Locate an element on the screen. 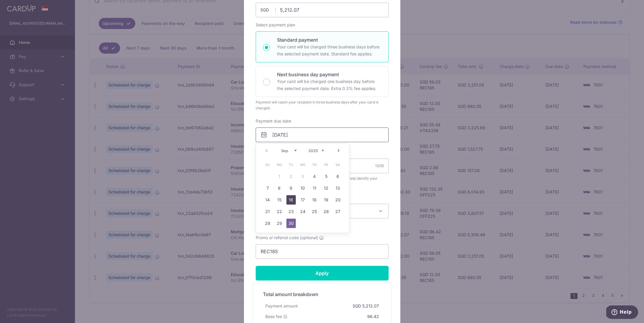 This screenshot has width=644, height=323. a: 29 is located at coordinates (279, 223).